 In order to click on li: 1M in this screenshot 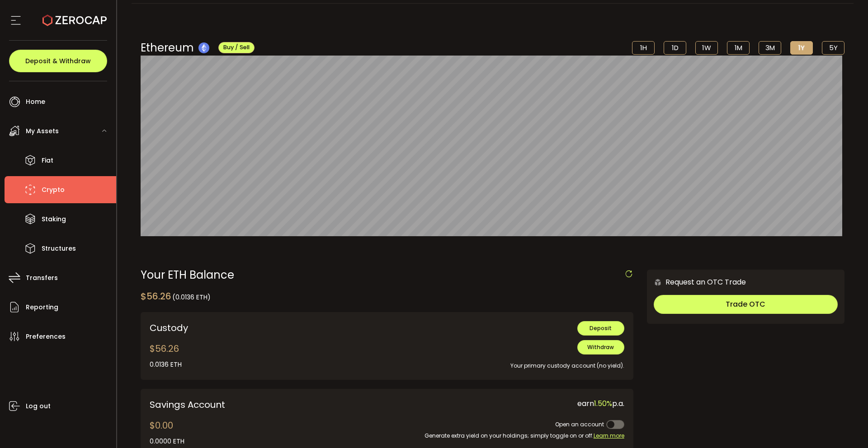, I will do `click(738, 48)`.